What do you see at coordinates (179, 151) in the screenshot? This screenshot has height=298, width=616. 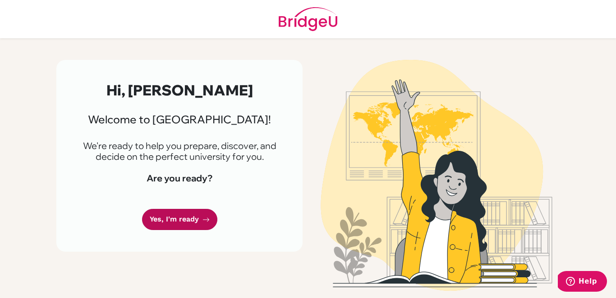 I see `p: We're ready to help you prepare, discover, and decide on the perfect university for you.` at bounding box center [179, 151].